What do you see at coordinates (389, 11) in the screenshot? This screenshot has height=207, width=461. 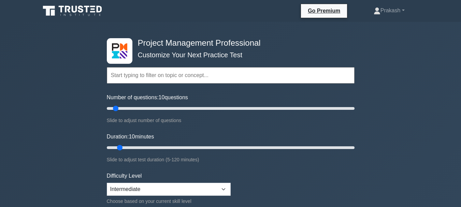 I see `a: Prakash` at bounding box center [389, 11].